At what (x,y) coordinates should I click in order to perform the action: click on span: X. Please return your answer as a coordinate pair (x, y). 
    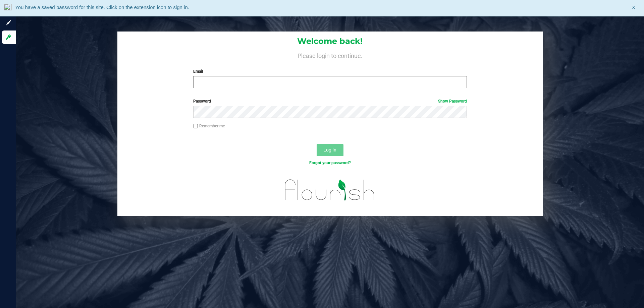
    Looking at the image, I should click on (633, 8).